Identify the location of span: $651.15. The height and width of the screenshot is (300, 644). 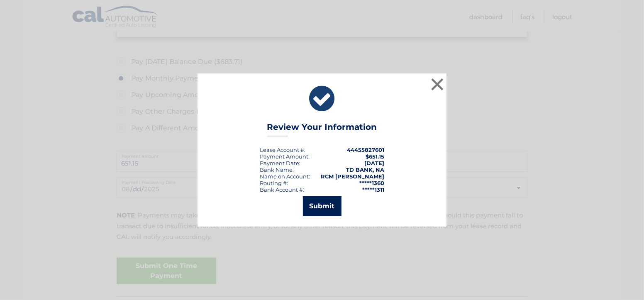
(375, 157).